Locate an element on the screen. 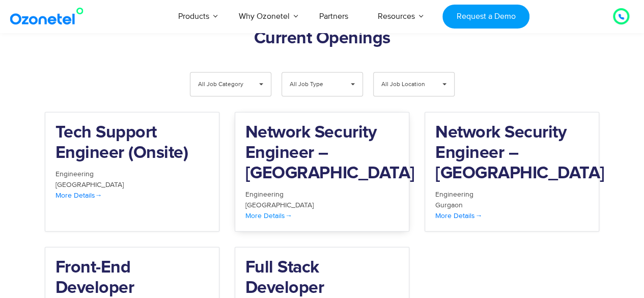 The width and height of the screenshot is (644, 298). h2: Tech Support Engineer (Onsite) is located at coordinates (132, 143).